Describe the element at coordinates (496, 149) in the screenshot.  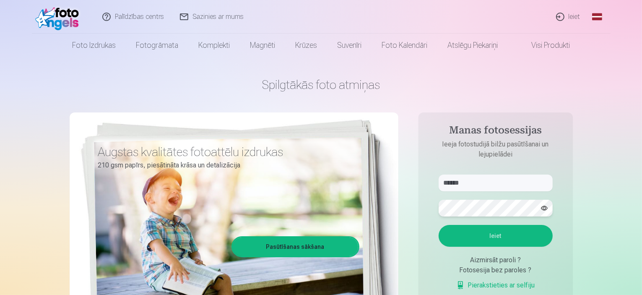
I see `p: Ieeja fotostudijā bilžu pasūtīšanai un lejupielādei` at that location.